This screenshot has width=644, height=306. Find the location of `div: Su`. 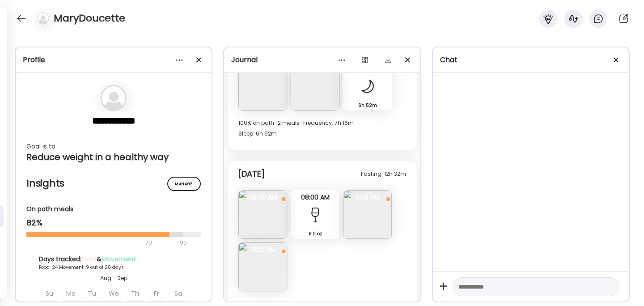

div: Su is located at coordinates (49, 294).